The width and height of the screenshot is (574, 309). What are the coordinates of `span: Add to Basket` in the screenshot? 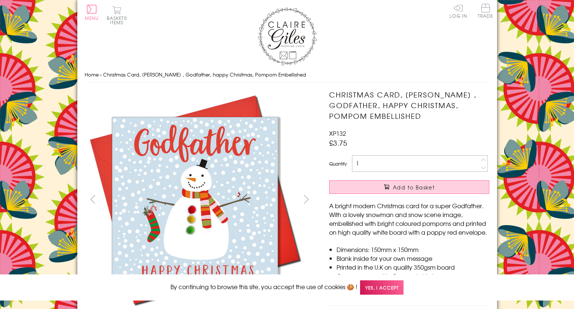 It's located at (414, 187).